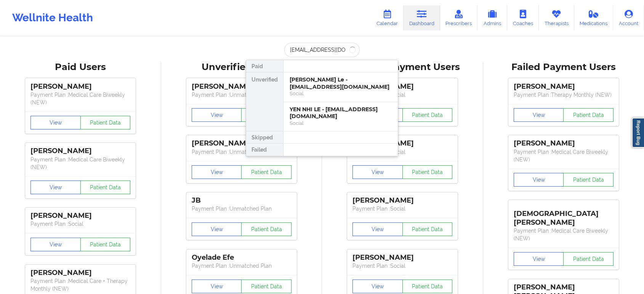 The height and width of the screenshot is (294, 644). I want to click on div: Paid, so click(265, 67).